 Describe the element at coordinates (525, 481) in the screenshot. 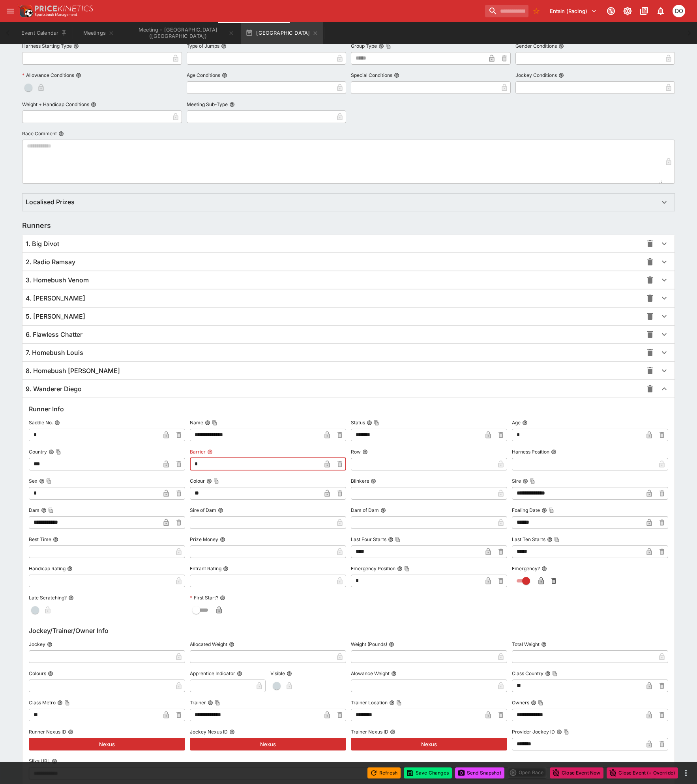

I see `button: SireCopy To Clipboard` at that location.